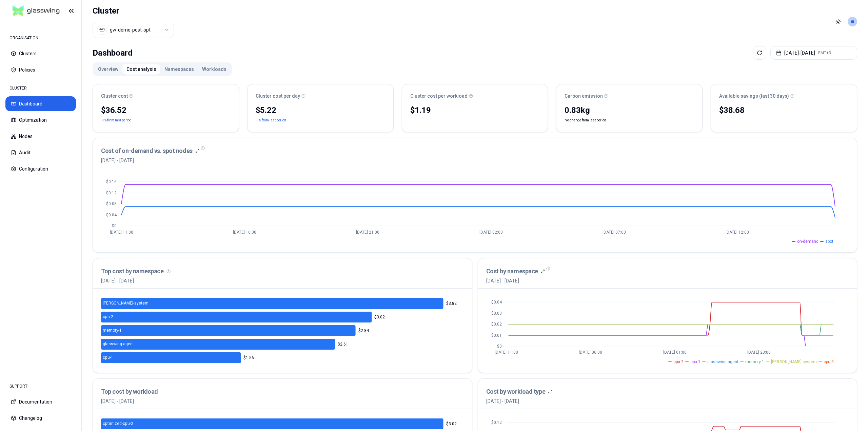 The image size is (868, 431). Describe the element at coordinates (41, 120) in the screenshot. I see `button: Optimization` at that location.